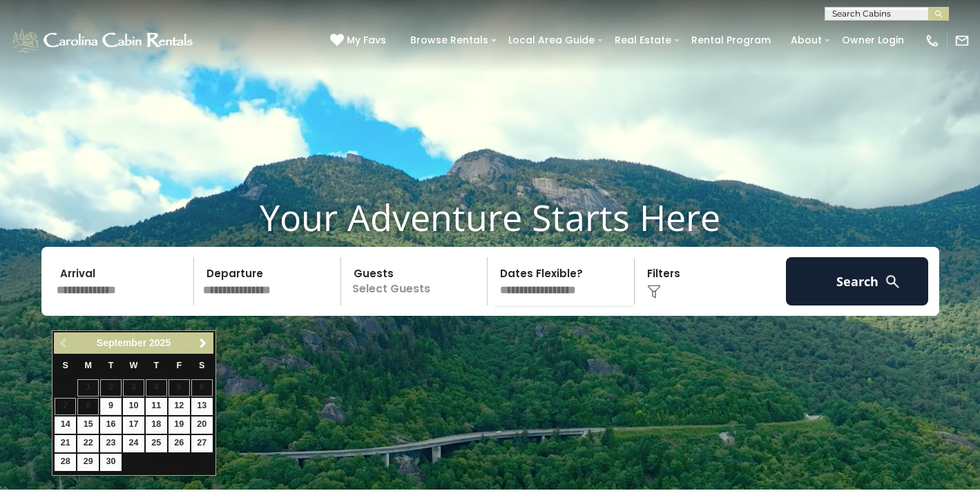  Describe the element at coordinates (203, 344) in the screenshot. I see `span: Next` at that location.